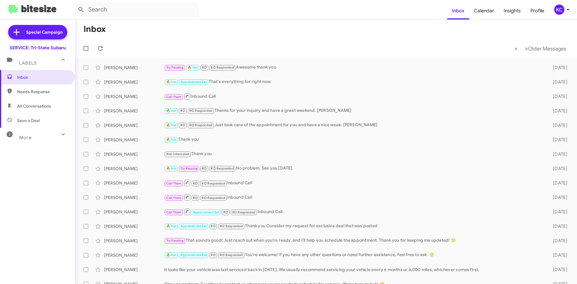 The height and width of the screenshot is (284, 577). I want to click on a: Insights, so click(512, 11).